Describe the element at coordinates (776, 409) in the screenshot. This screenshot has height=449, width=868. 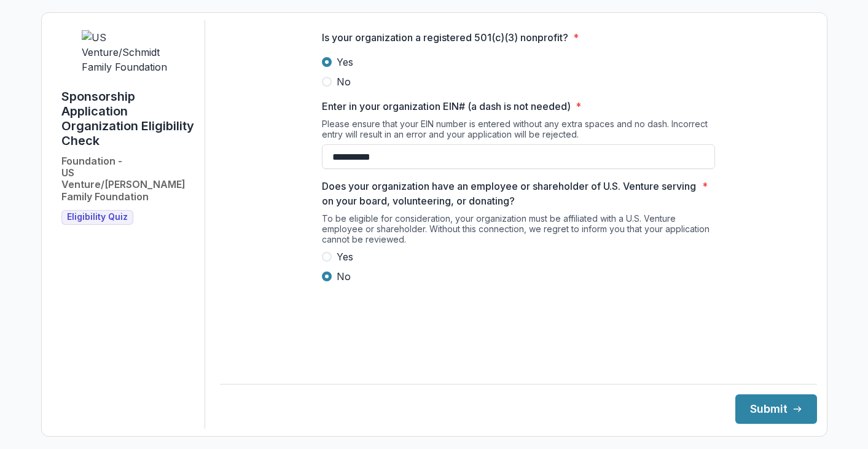
I see `button: Submit` at that location.